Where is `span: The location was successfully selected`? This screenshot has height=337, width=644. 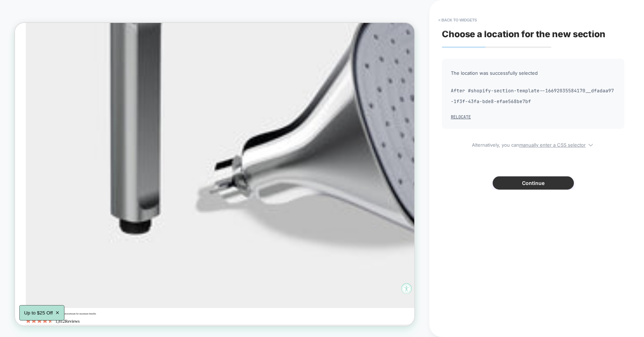
span: The location was successfully selected is located at coordinates (533, 73).